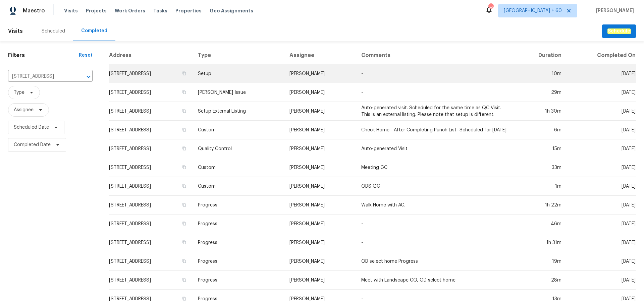 Image resolution: width=644 pixels, height=308 pixels. Describe the element at coordinates (540, 243) in the screenshot. I see `td: 1h 31m` at that location.